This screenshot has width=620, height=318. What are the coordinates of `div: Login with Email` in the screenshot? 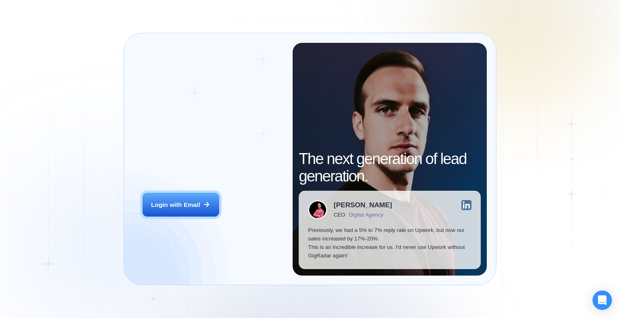 It's located at (176, 204).